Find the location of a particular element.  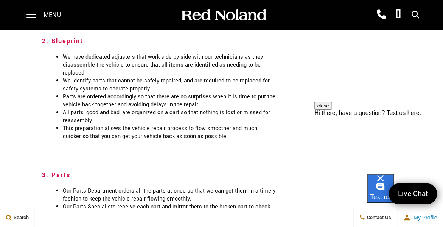

button: Open user profile menu is located at coordinates (420, 217).